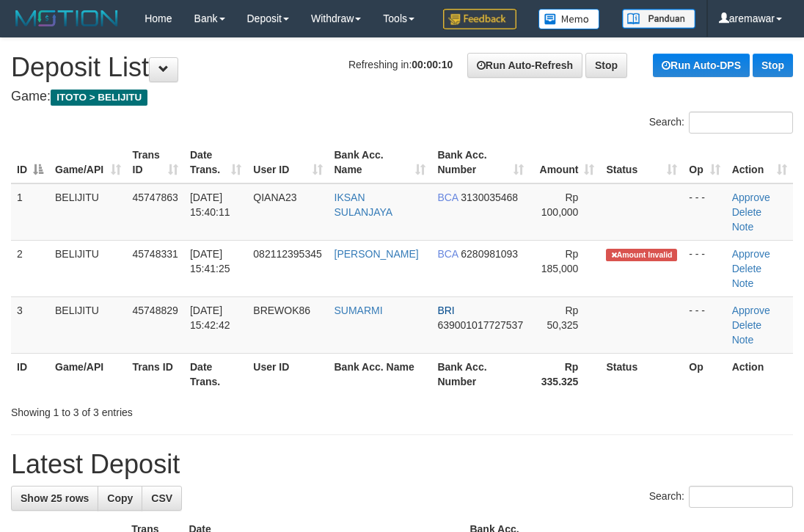 The image size is (804, 532). Describe the element at coordinates (480, 19) in the screenshot. I see `img: Feedback.jpg` at that location.